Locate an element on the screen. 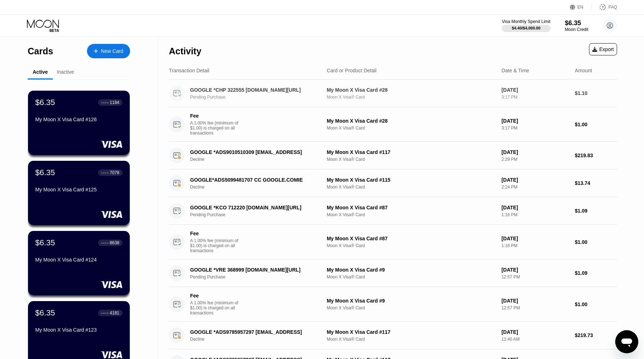 The width and height of the screenshot is (644, 359). div: Moon Credit is located at coordinates (577, 29).